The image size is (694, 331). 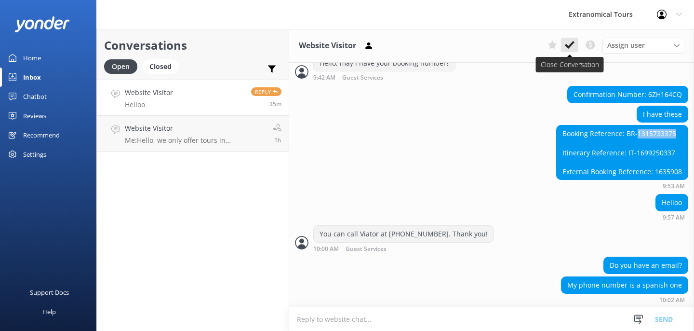 I want to click on span: Assign user, so click(x=626, y=45).